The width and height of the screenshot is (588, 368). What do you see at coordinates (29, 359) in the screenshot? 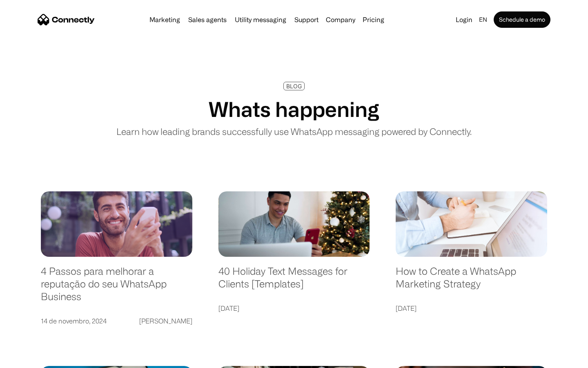
I see `aside: Language selected: English` at bounding box center [29, 359].